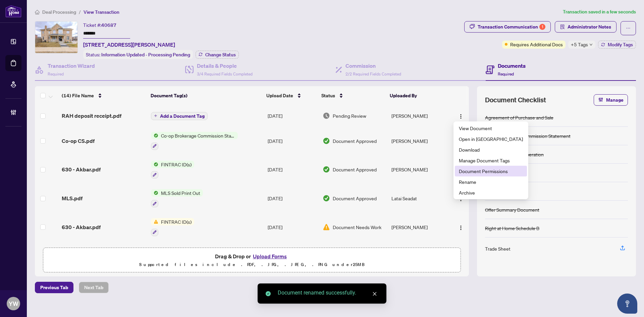 This screenshot has width=644, height=317. What do you see at coordinates (109, 25) in the screenshot?
I see `span: 40687` at bounding box center [109, 25].